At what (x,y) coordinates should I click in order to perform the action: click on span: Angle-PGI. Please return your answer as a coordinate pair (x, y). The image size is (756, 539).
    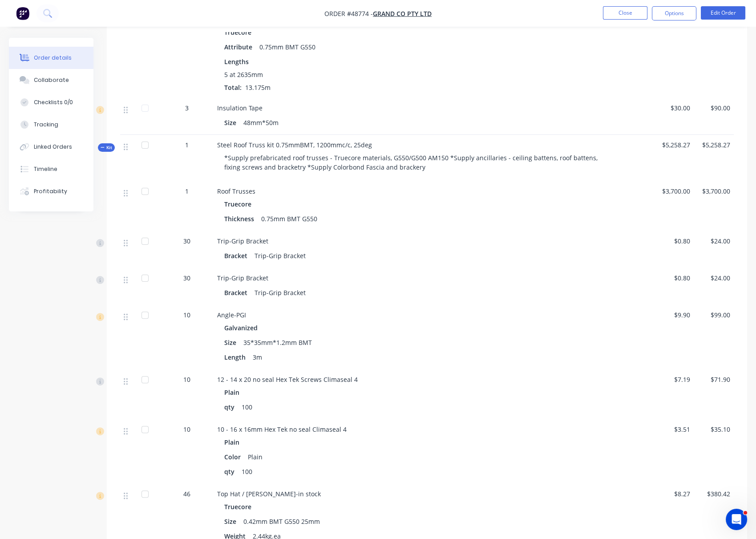
    Looking at the image, I should click on (231, 315).